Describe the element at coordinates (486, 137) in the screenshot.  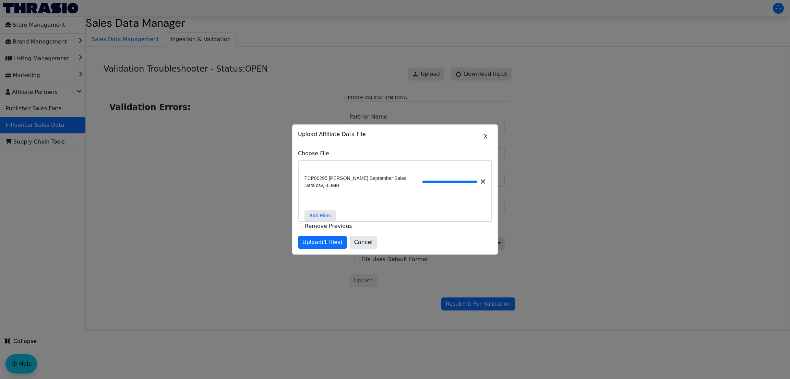
I see `button: X` at that location.